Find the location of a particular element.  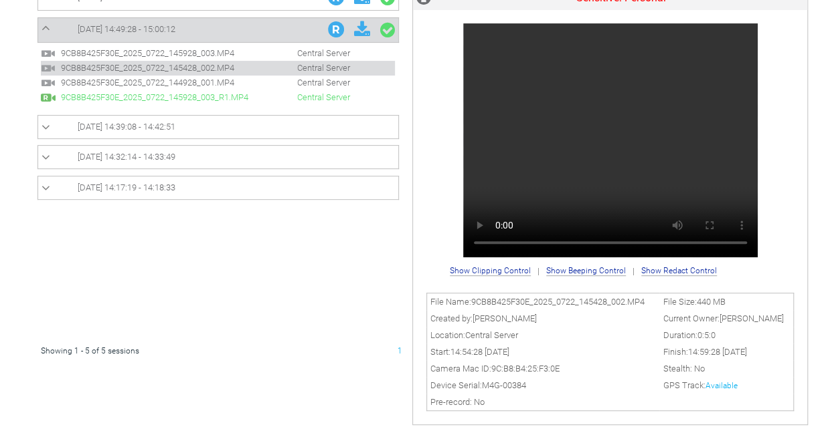

span: Stealth: is located at coordinates (676, 369).